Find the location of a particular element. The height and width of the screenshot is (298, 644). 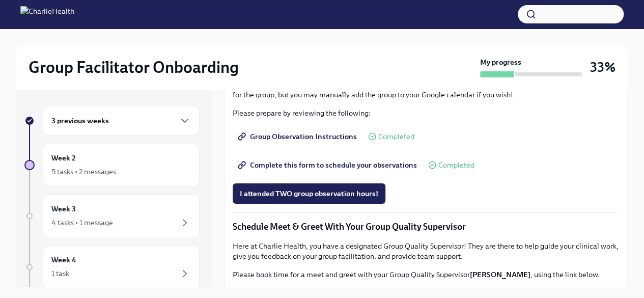

p: Please prepare by reviewing the following: is located at coordinates (426, 113).